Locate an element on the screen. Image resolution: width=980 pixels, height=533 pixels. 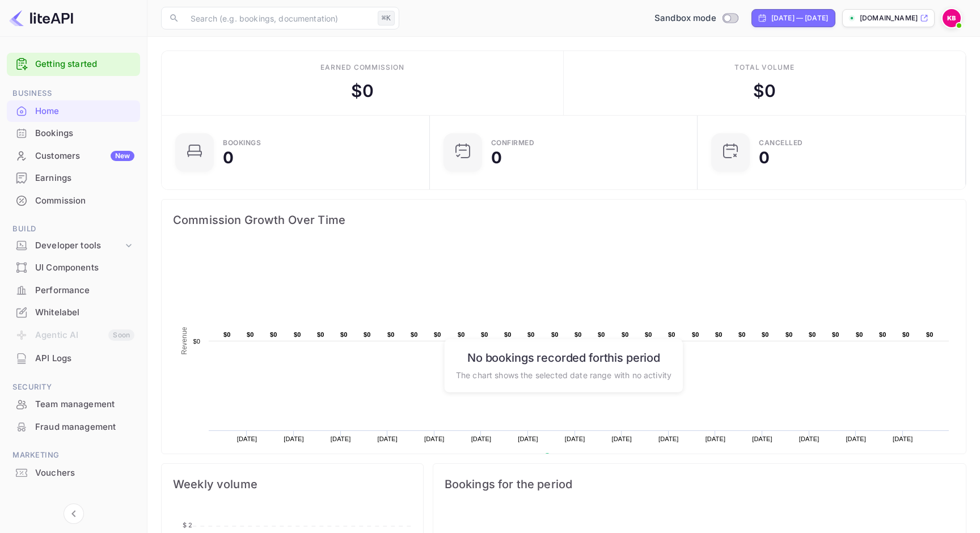
text: Revenue is located at coordinates (569, 457).